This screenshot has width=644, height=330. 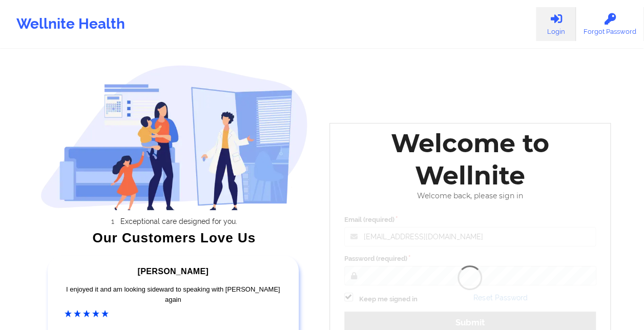 I want to click on div: Welcome to Wellnite, so click(x=470, y=159).